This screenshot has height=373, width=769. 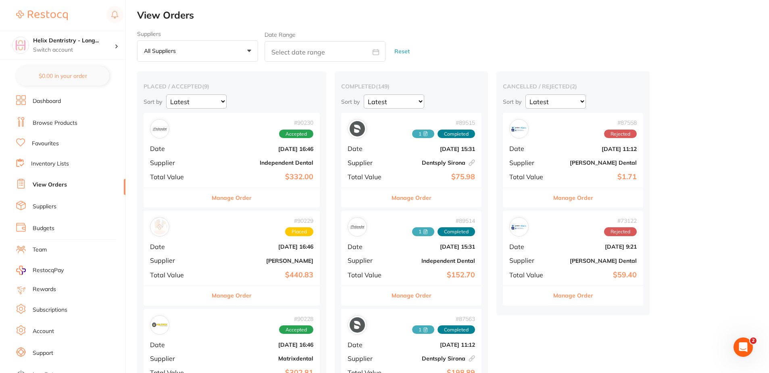 I want to click on a: View Orders, so click(x=50, y=185).